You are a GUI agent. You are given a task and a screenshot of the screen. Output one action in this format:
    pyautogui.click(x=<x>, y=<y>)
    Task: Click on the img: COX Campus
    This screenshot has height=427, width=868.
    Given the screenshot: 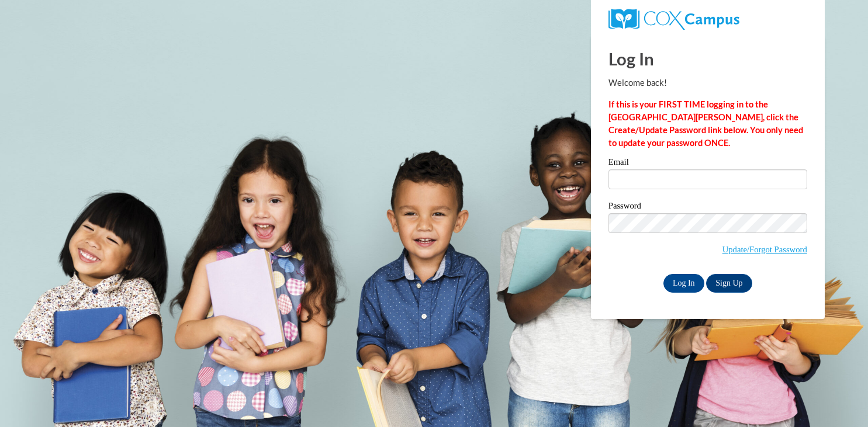 What is the action you would take?
    pyautogui.click(x=674, y=19)
    